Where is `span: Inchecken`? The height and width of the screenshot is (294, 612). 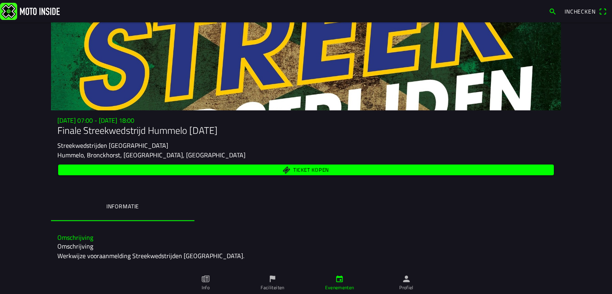 span: Inchecken is located at coordinates (580, 11).